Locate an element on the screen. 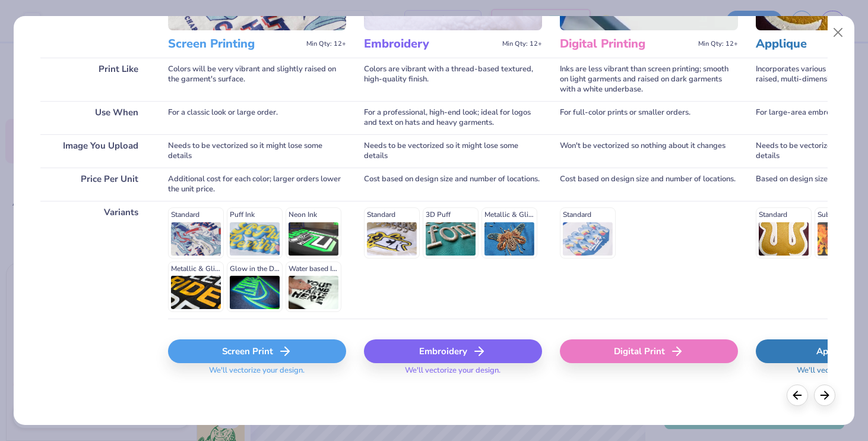 This screenshot has width=868, height=441. button: Close is located at coordinates (839, 33).